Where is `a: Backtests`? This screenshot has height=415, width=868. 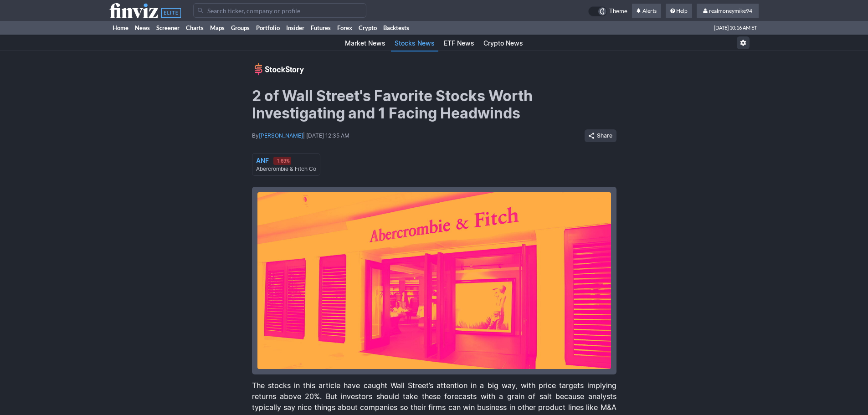
a: Backtests is located at coordinates (396, 28).